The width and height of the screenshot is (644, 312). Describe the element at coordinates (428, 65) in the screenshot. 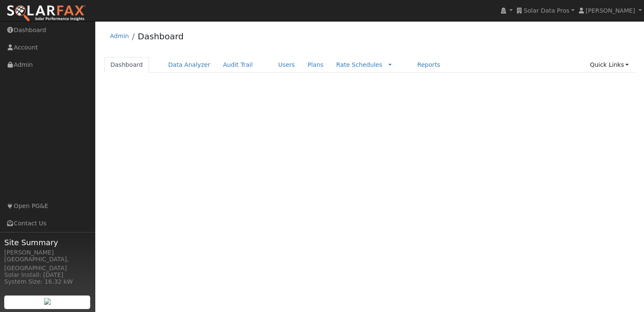

I see `a: Reports` at that location.